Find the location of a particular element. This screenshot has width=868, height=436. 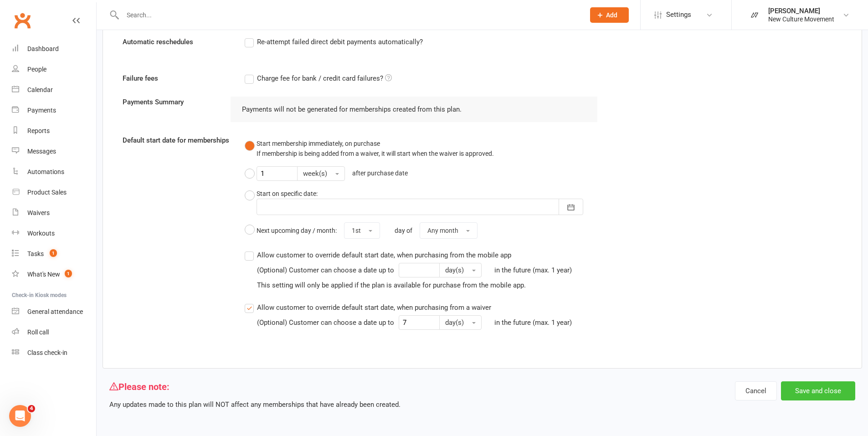

img: thumb_image1748164043.png is located at coordinates (754, 15).